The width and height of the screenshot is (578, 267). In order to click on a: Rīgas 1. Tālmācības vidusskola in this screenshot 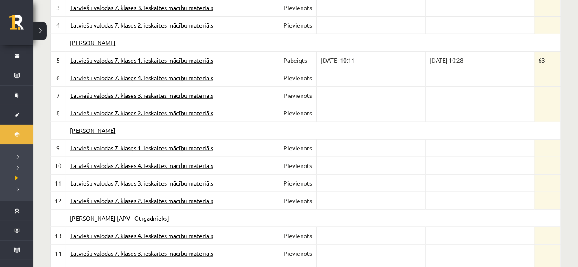, I will do `click(21, 25)`.